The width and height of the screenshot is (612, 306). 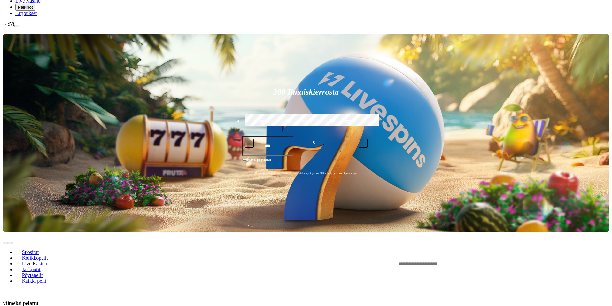 What do you see at coordinates (5, 243) in the screenshot?
I see `button: prev slide` at bounding box center [5, 243].